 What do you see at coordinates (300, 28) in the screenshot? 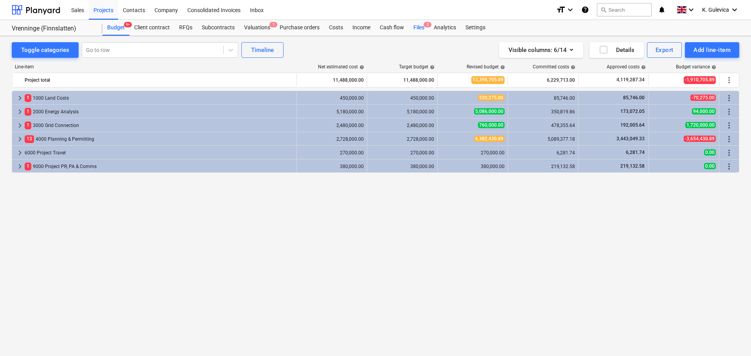
I see `div: Purchase orders` at bounding box center [300, 28].